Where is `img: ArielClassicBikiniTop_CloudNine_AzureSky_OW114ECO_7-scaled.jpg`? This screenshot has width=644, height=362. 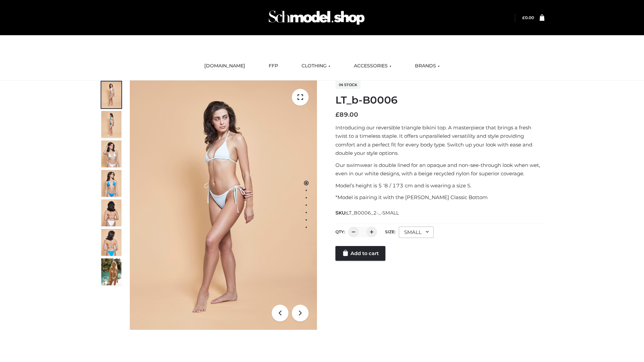 img: ArielClassicBikiniTop_CloudNine_AzureSky_OW114ECO_7-scaled.jpg is located at coordinates (111, 213).